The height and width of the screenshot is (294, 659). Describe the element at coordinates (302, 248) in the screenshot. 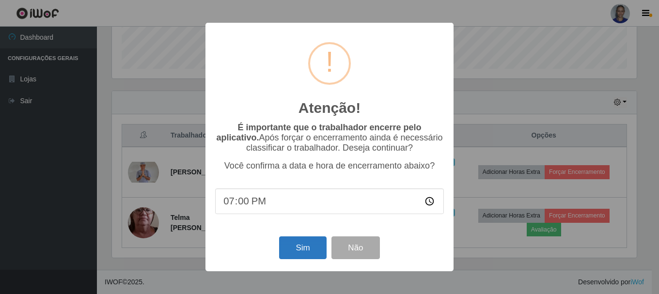

I see `button: Sim` at that location.